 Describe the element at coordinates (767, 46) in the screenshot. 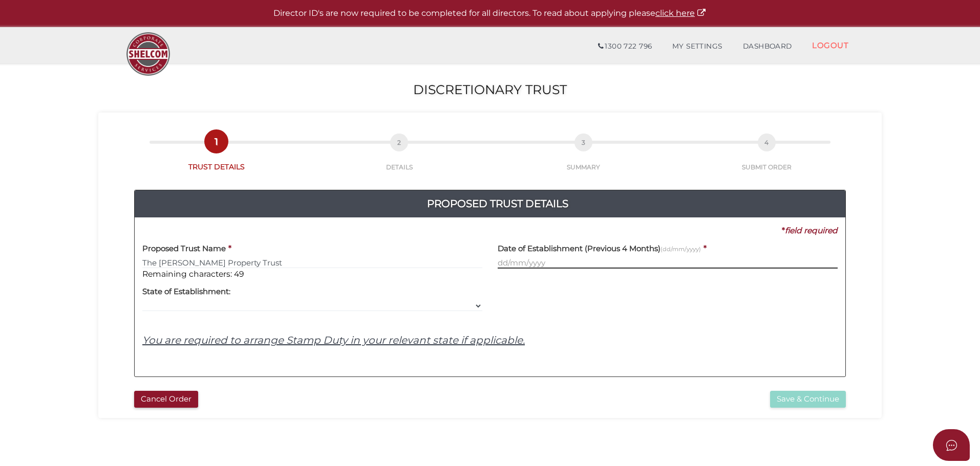

I see `a: DASHBOARD` at that location.